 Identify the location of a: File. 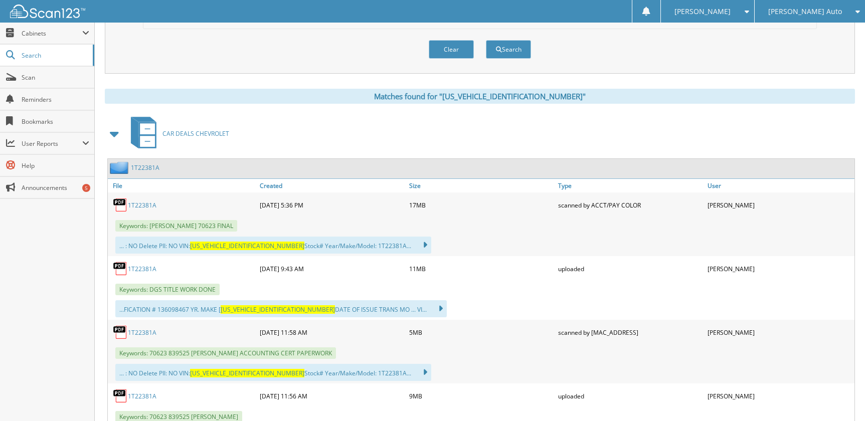
(183, 186).